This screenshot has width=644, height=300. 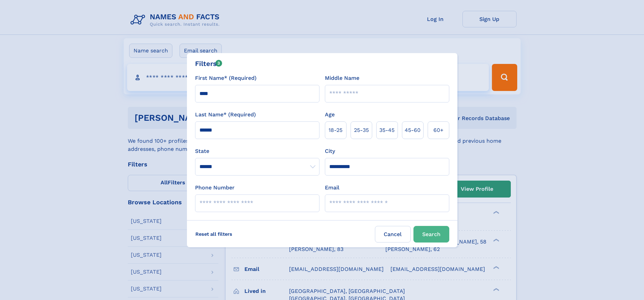 I want to click on button: Search, so click(x=431, y=234).